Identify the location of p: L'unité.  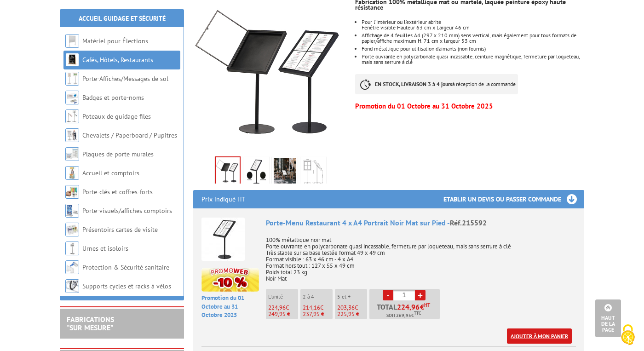
(283, 297).